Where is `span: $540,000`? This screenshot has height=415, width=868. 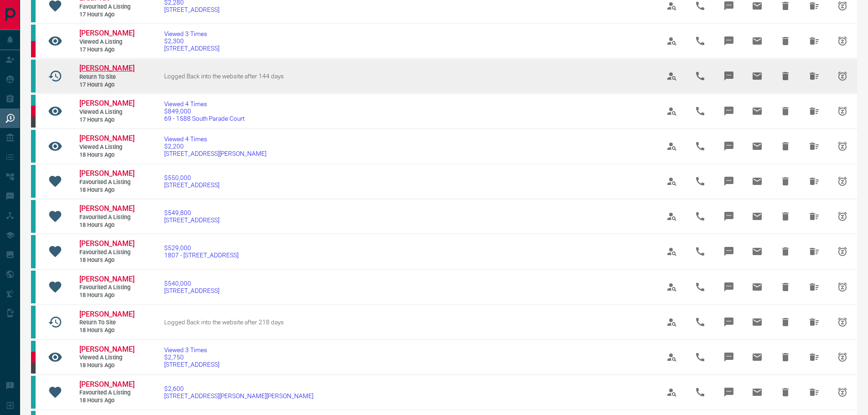 span: $540,000 is located at coordinates (192, 283).